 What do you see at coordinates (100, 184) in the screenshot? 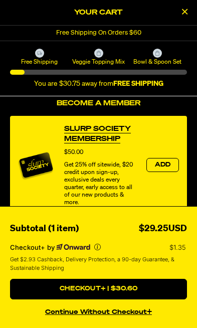
I see `div: Get 25% off sitewide, $20 credit upon sign-up, exclusive deals every quarter, early access to all...` at bounding box center [100, 184].